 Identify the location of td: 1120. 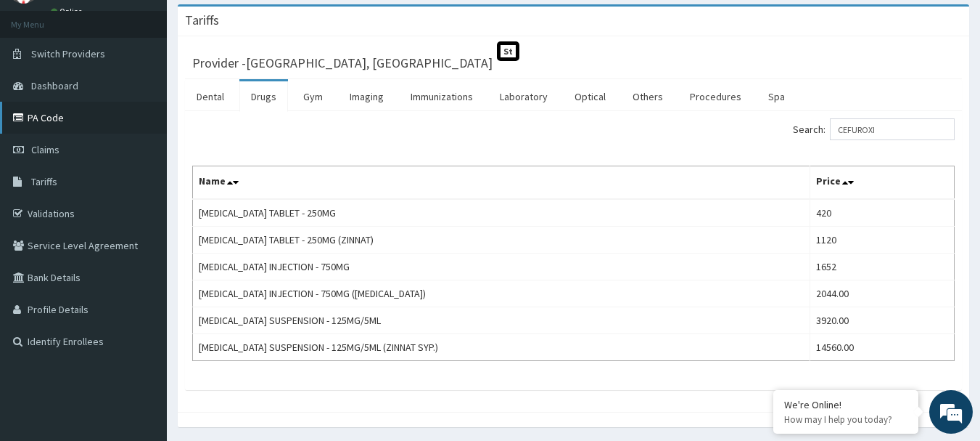
(882, 240).